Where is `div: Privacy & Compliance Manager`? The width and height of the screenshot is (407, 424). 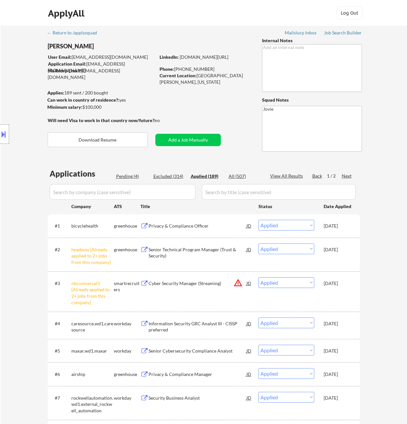
div: Privacy & Compliance Manager is located at coordinates (198, 374).